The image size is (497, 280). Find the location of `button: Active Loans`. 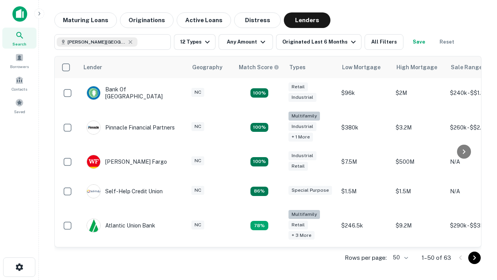

button: Active Loans is located at coordinates (204, 20).